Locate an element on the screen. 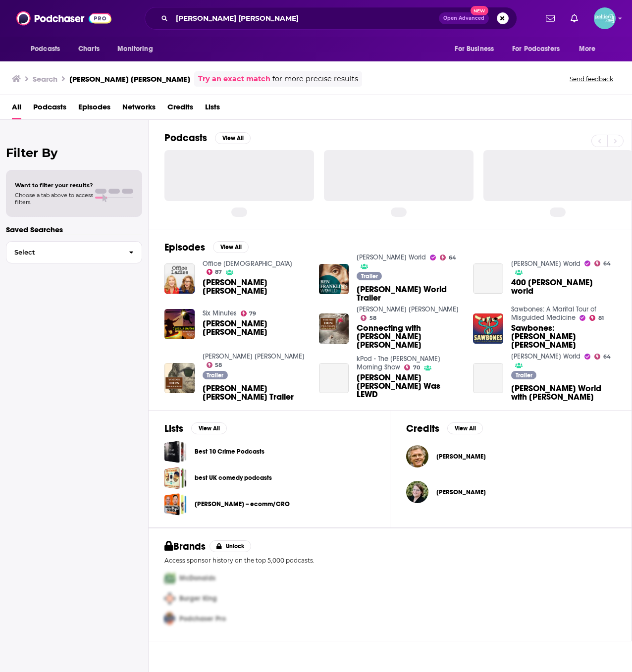 Image resolution: width=632 pixels, height=672 pixels. span: Dylan Ander -- ecomm/CRO is located at coordinates (176, 504).